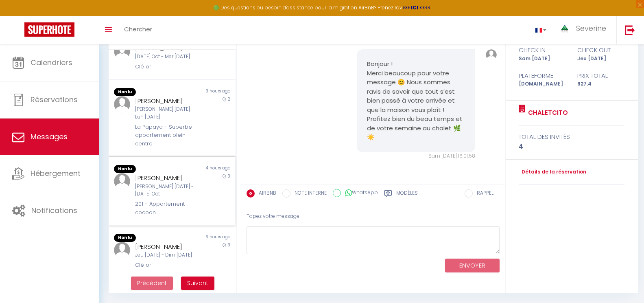 The image size is (644, 303). What do you see at coordinates (417, 8) in the screenshot?
I see `a: >>> ICI <<<<` at bounding box center [417, 8].